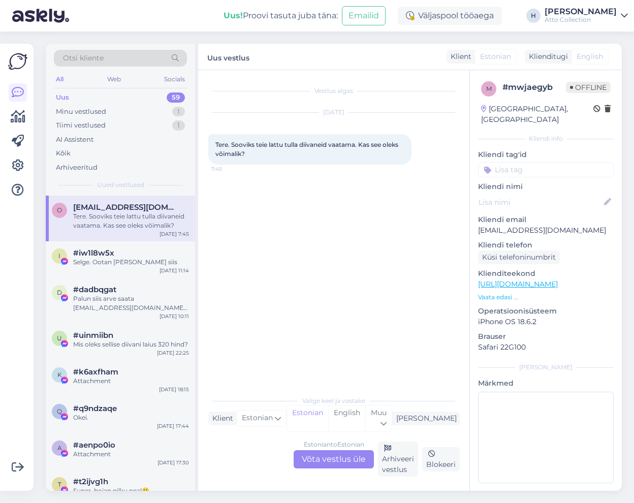  I want to click on p: Kliendi telefon, so click(546, 245).